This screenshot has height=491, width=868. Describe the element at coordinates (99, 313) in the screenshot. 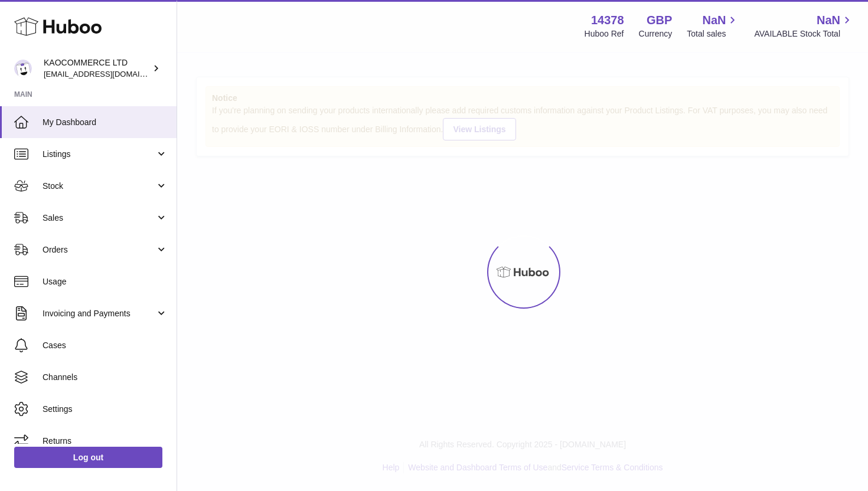

I see `span: Invoicing and Payments` at that location.